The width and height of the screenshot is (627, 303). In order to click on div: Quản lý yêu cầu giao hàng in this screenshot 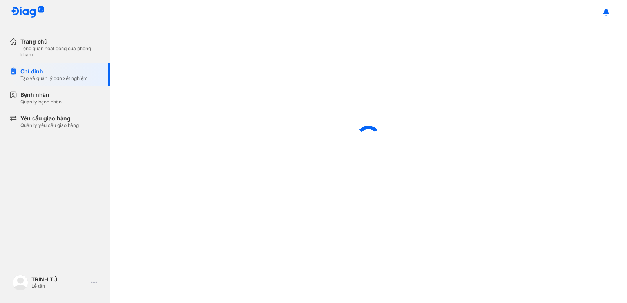, I will do `click(49, 125)`.